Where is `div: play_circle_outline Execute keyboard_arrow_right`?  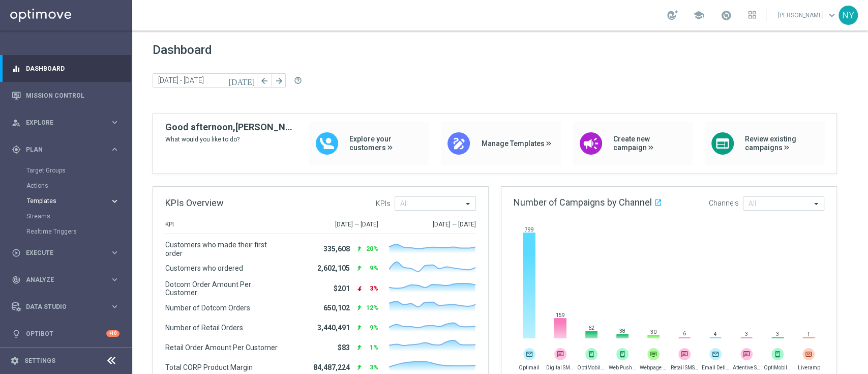 div: play_circle_outline Execute keyboard_arrow_right is located at coordinates (65, 252).